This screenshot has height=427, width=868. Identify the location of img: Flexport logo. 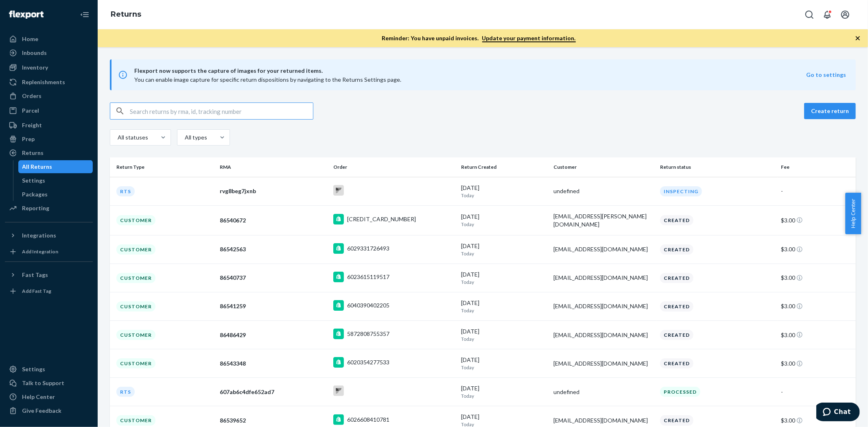
(26, 15).